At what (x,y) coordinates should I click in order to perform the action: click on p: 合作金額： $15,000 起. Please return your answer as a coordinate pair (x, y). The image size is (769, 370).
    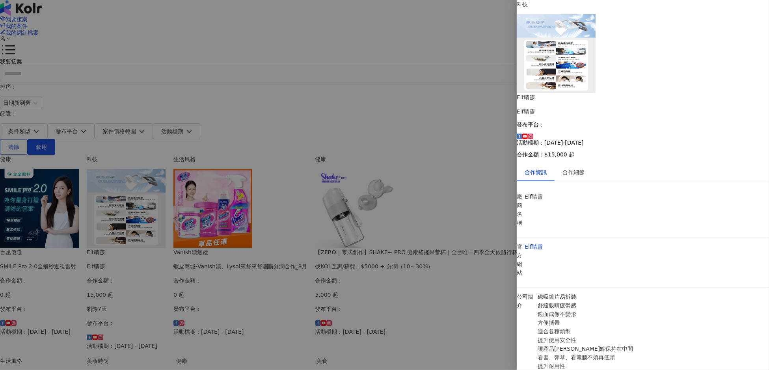
    Looking at the image, I should click on (643, 154).